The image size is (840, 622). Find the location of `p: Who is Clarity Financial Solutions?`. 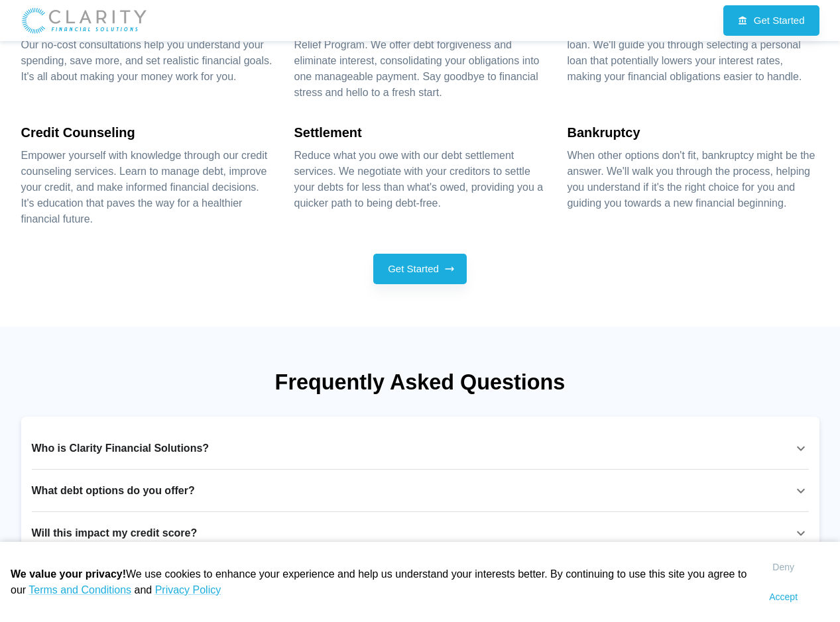

p: Who is Clarity Financial Solutions? is located at coordinates (120, 448).